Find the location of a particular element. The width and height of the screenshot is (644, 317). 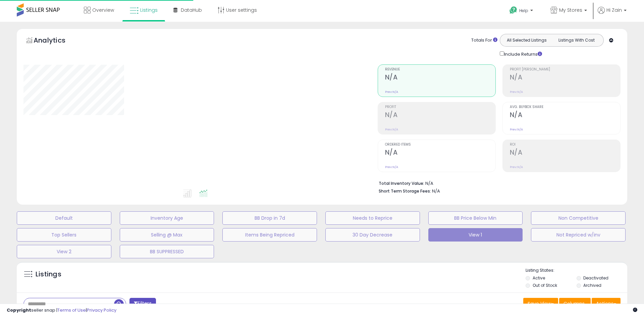

b: Short Term Storage Fees: is located at coordinates (405, 191).